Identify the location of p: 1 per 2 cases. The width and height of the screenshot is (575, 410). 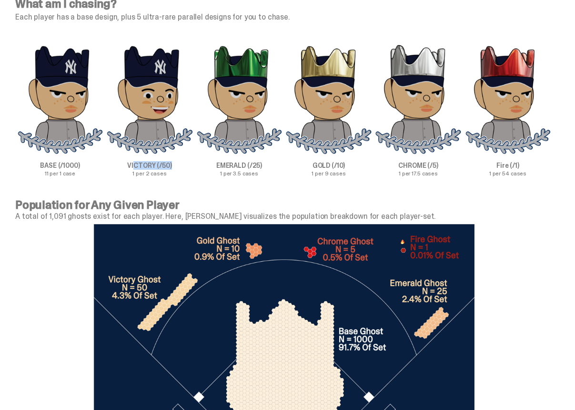
(150, 173).